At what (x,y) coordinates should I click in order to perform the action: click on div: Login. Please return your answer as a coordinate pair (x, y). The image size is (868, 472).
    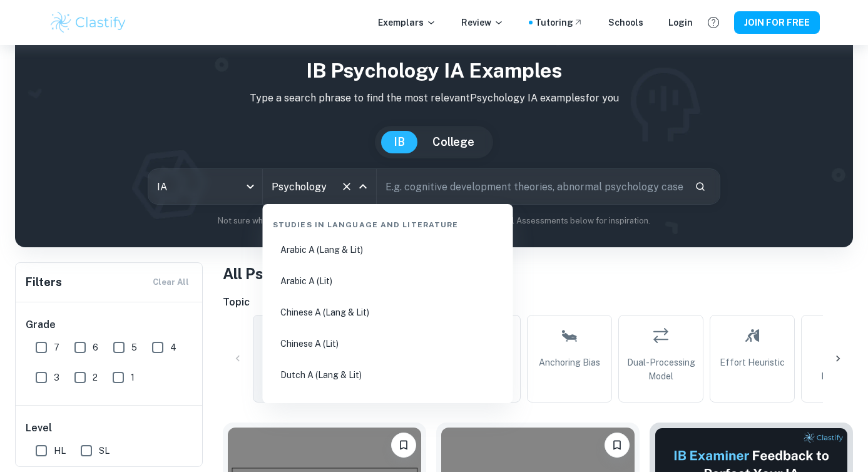
    Looking at the image, I should click on (680, 23).